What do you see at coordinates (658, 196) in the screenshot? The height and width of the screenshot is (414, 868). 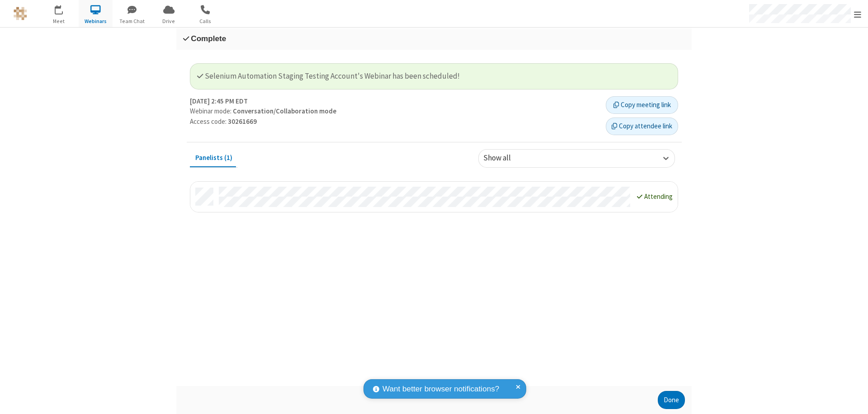 I see `span: Attending` at bounding box center [658, 196].